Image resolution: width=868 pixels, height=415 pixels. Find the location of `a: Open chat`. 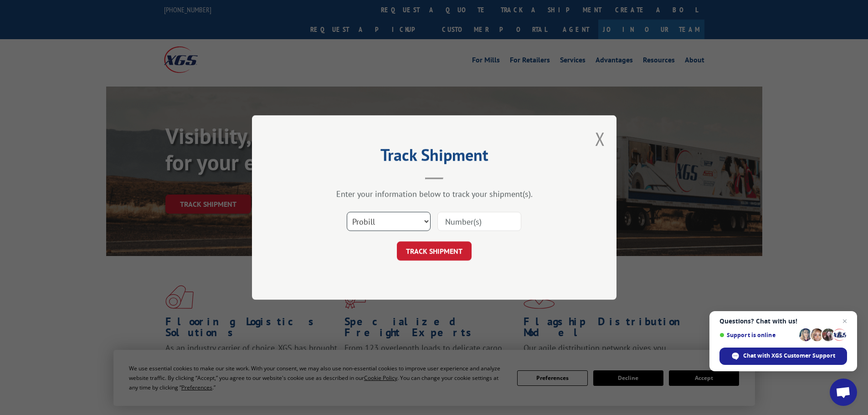

a: Open chat is located at coordinates (844, 392).